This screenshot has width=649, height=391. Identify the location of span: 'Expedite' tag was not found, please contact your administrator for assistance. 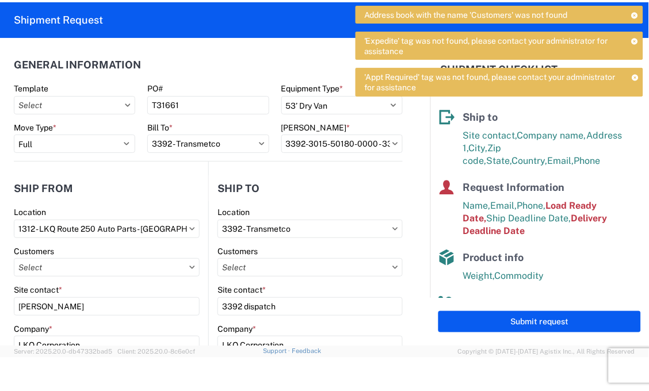
(493, 46).